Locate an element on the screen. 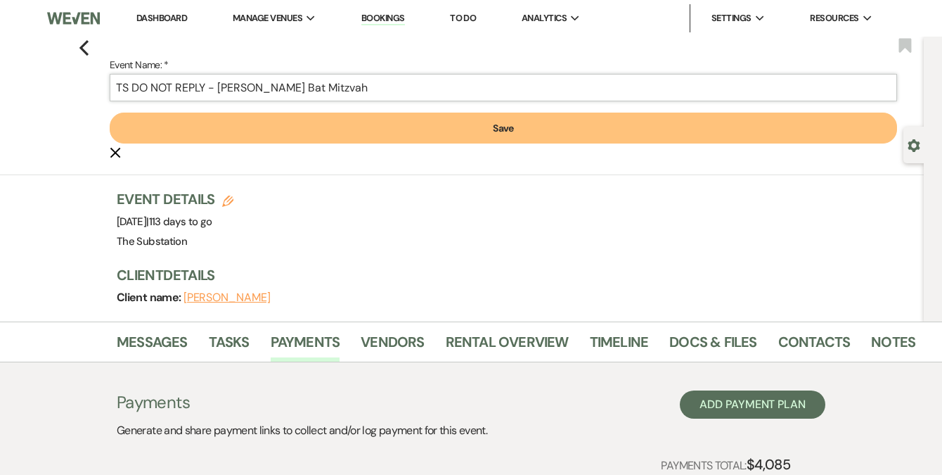 This screenshot has height=475, width=942. p: Generate and share payment links to collect and/or log payment for this event. is located at coordinates (302, 430).